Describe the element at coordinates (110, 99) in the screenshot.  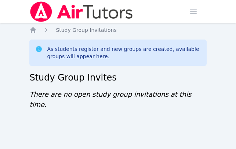
I see `span: There are no open study group invitations at this time.` at that location.